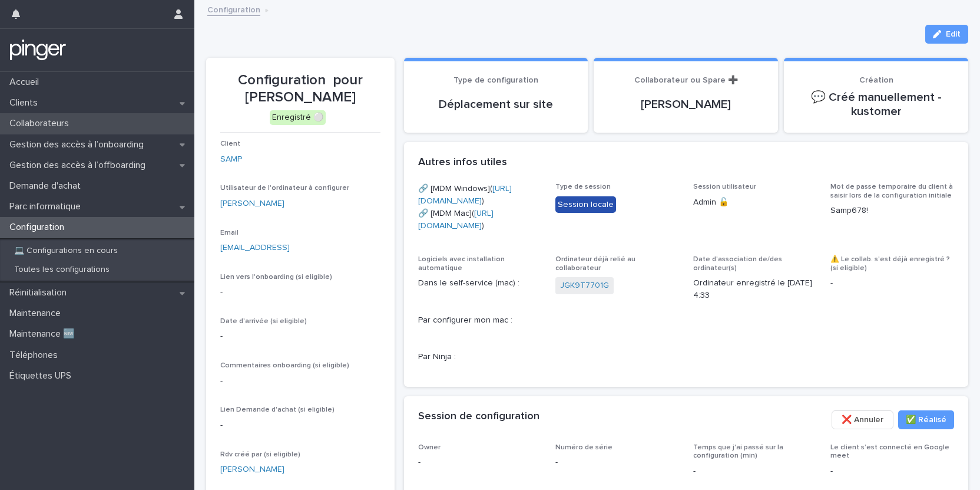 This screenshot has width=980, height=490. Describe the element at coordinates (863, 420) in the screenshot. I see `span: ❌ Annuler` at that location.